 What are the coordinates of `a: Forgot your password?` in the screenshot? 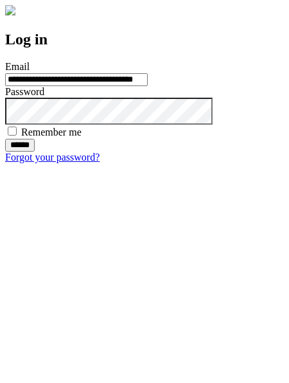 It's located at (52, 157).